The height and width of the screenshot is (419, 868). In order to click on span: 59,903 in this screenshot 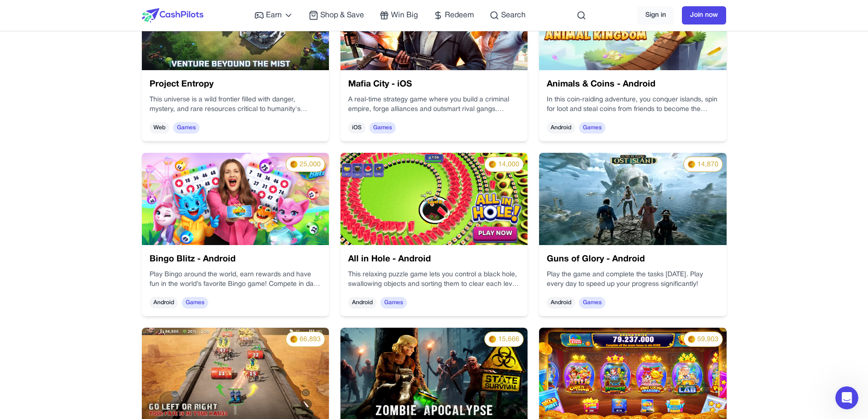, I will do `click(708, 340)`.